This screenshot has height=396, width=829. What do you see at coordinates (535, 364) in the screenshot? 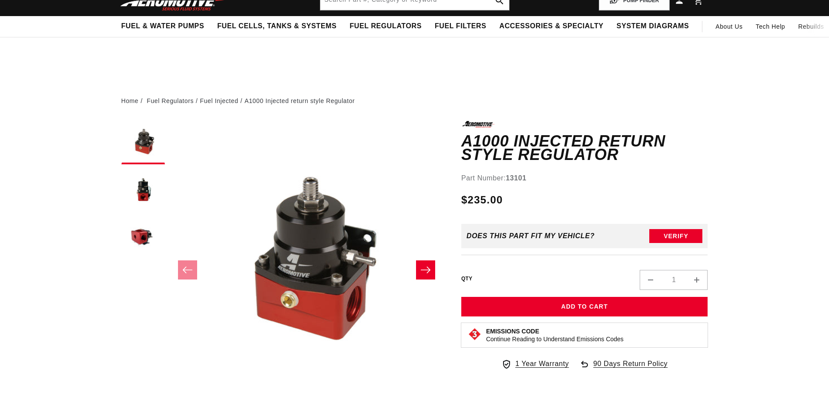
I see `a: 1 Year Warranty` at bounding box center [535, 364].